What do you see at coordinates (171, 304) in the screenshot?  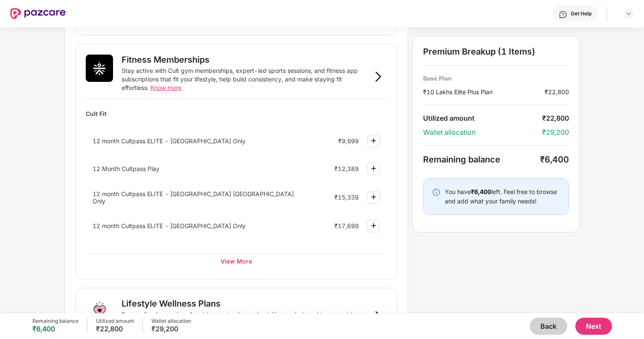 I see `div: Lifestyle Wellness Plans` at bounding box center [171, 304].